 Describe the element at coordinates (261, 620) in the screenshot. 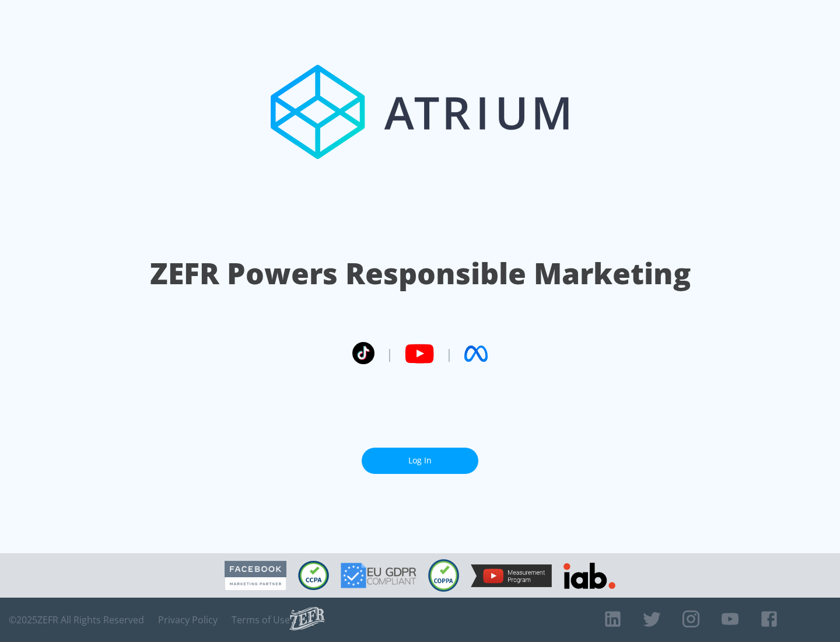

I see `a: Terms of Use` at that location.